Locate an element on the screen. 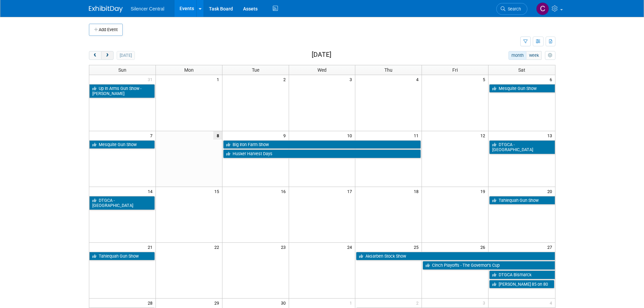 The height and width of the screenshot is (308, 644). a: Aksarben Stock Show is located at coordinates (456, 256).